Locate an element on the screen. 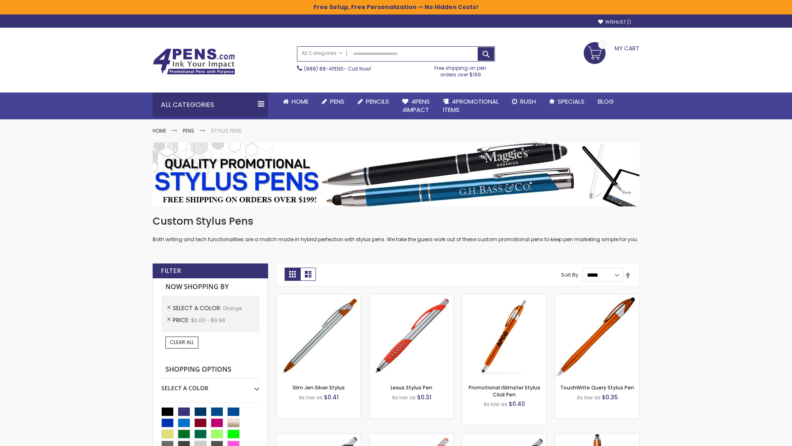  strong: Grid is located at coordinates (292, 274).